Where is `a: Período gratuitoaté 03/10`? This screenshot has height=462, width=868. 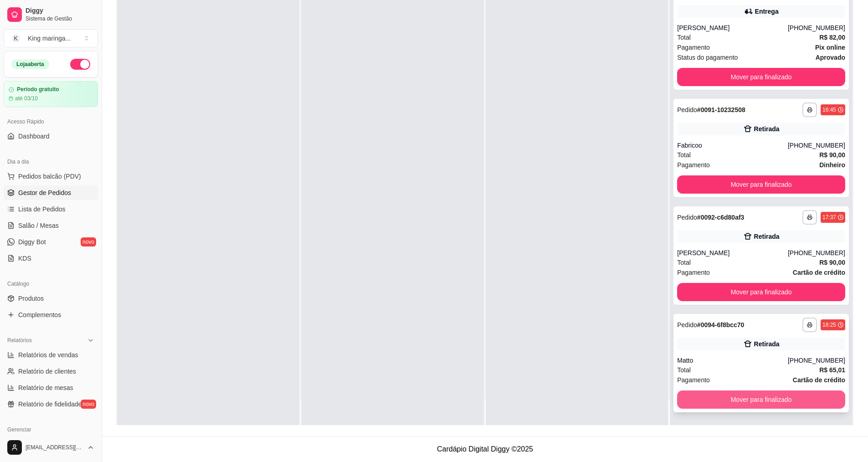 a: Período gratuitoaté 03/10 is located at coordinates (51, 94).